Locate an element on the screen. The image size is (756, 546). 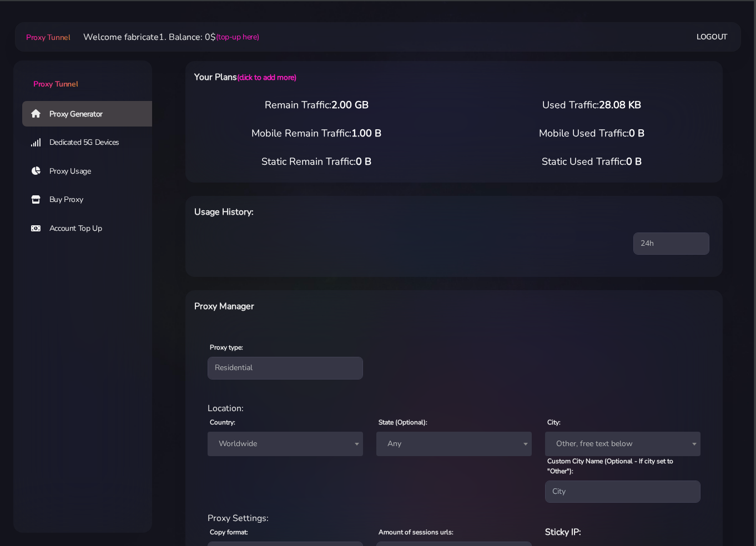
a: Dedicated 5G Devices is located at coordinates (92, 143).